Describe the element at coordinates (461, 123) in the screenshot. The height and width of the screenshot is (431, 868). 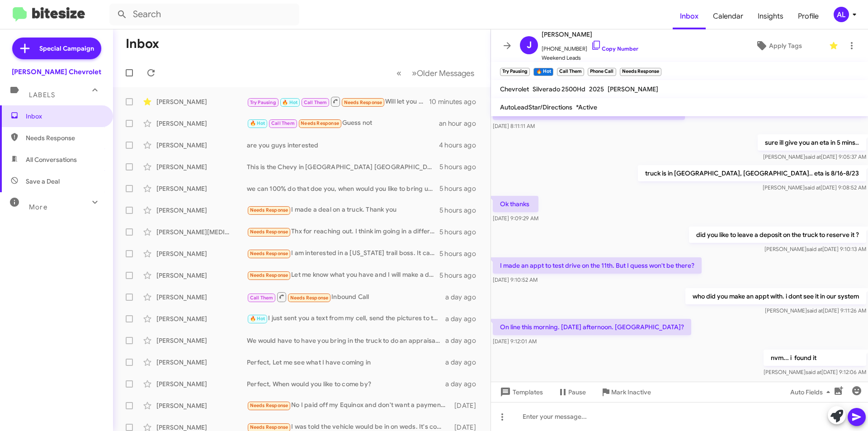
I see `div: an hour ago` at that location.